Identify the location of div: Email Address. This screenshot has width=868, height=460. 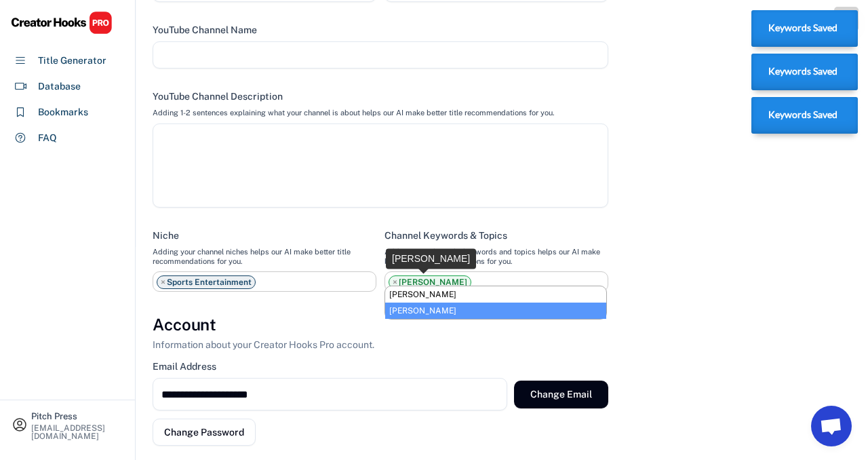
(184, 366).